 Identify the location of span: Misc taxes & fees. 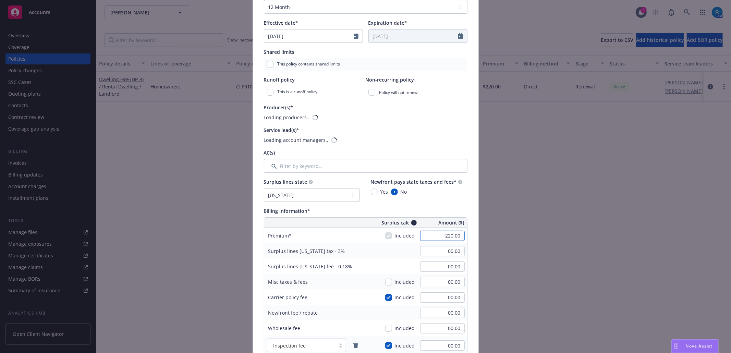
(288, 282).